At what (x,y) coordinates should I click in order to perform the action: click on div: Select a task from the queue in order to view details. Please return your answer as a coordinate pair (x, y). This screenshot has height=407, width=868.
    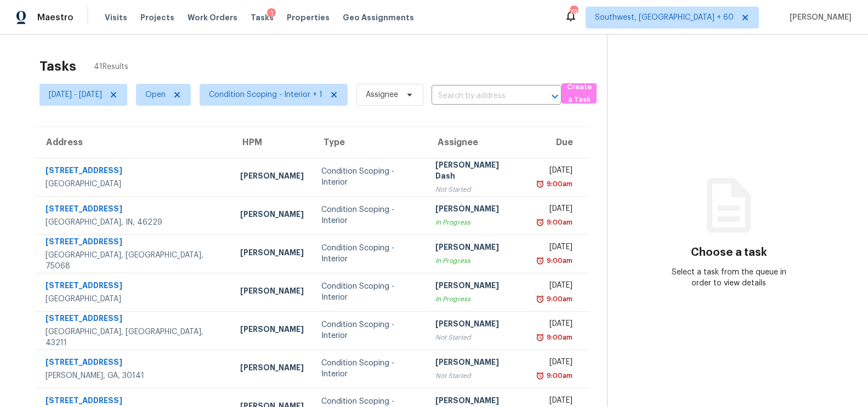
    Looking at the image, I should click on (729, 278).